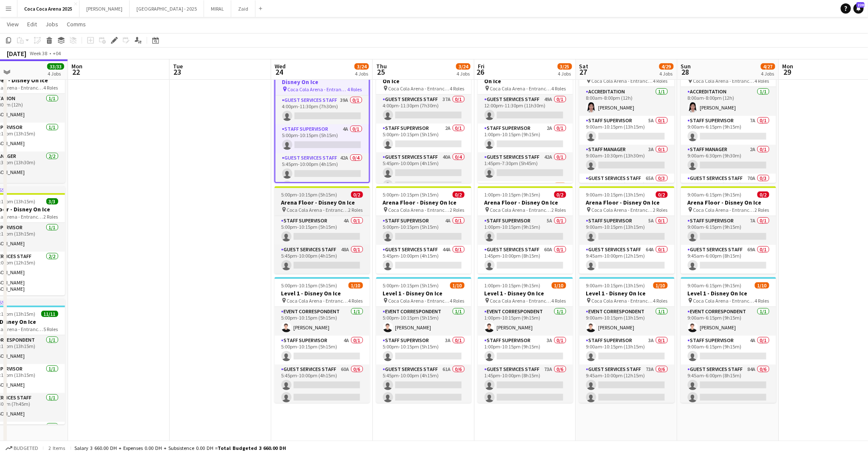  What do you see at coordinates (424, 185) in the screenshot?
I see `app-card-role: Guest Services Staff40A0/45:45pm-10:00pm (4h15m)` at bounding box center [424, 185].